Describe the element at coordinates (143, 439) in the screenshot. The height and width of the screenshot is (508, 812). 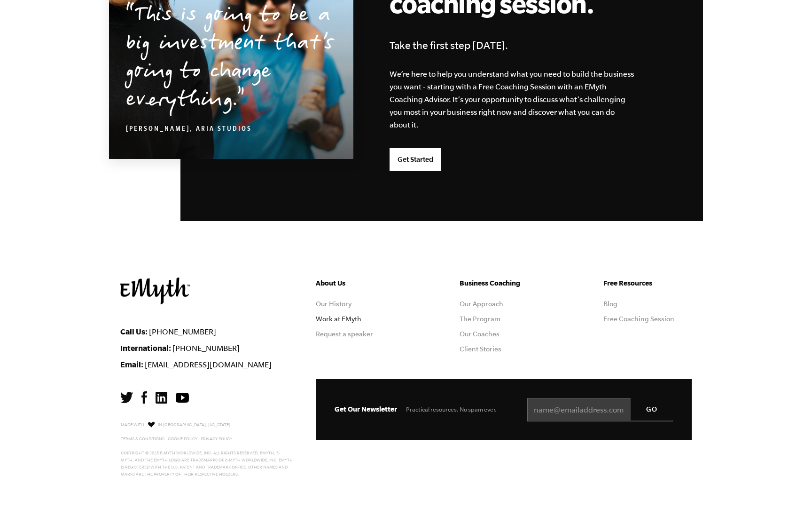
I see `a: Terms & Conditions` at that location.